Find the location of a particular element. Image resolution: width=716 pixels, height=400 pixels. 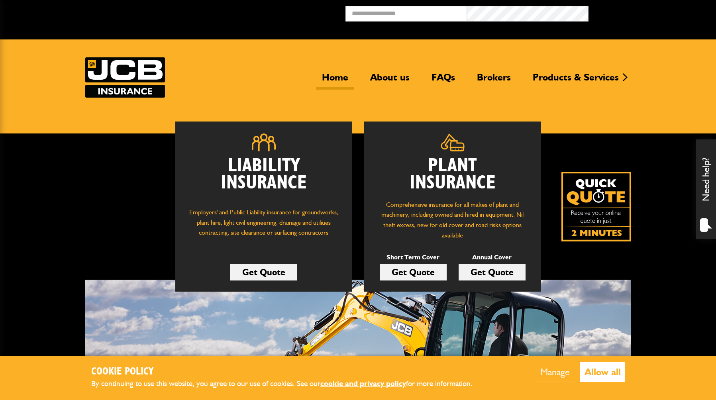

p: Employers' and Public Liability insurance for groundworks, plant hire, light civil engineering, d... is located at coordinates (264, 226).